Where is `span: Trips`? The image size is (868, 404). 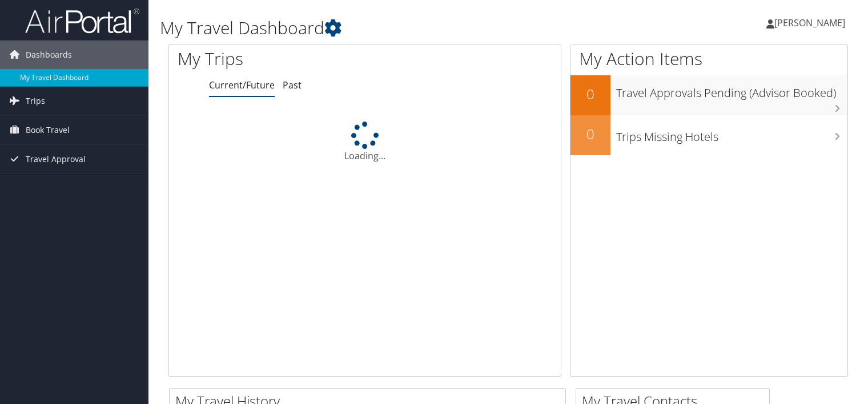
span: Trips is located at coordinates (35, 101).